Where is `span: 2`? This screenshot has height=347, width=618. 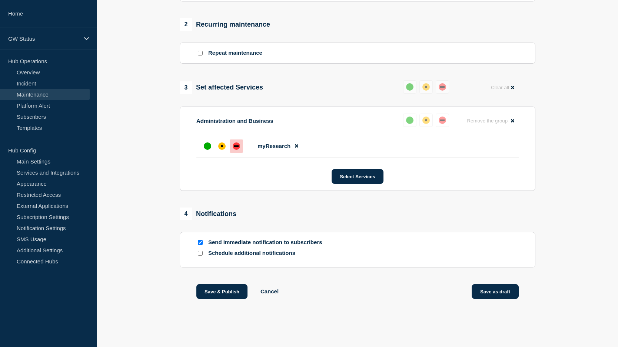
span: 2 is located at coordinates (186, 24).